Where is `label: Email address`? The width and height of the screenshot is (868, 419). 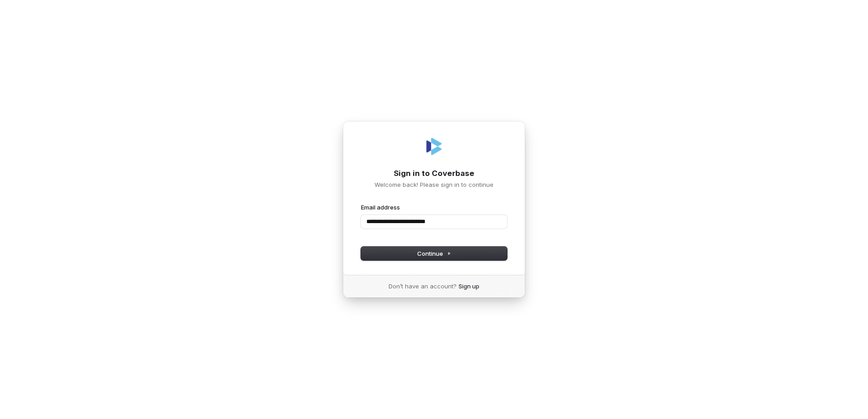
label: Email address is located at coordinates (380, 207).